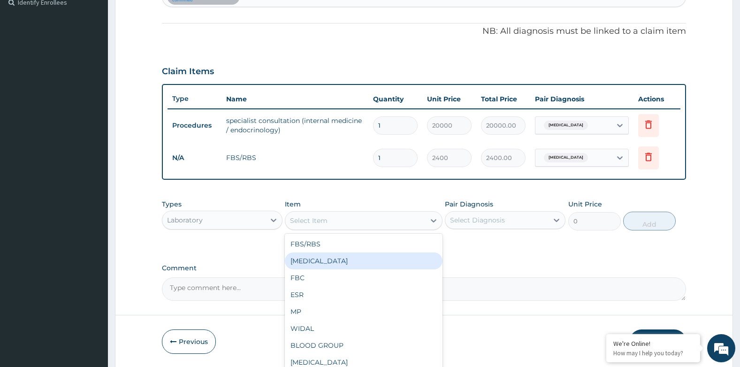 This screenshot has width=740, height=367. Describe the element at coordinates (363, 244) in the screenshot. I see `div: FBS/RBS` at that location.